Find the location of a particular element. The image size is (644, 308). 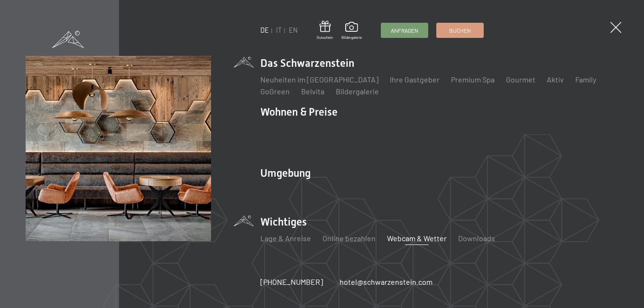

a: DE is located at coordinates (265, 30).